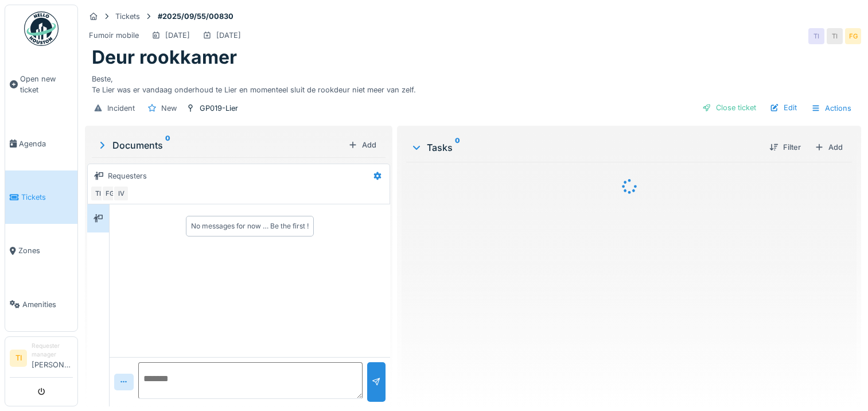 This screenshot has height=411, width=868. What do you see at coordinates (42, 250) in the screenshot?
I see `a: Zones` at bounding box center [42, 250].